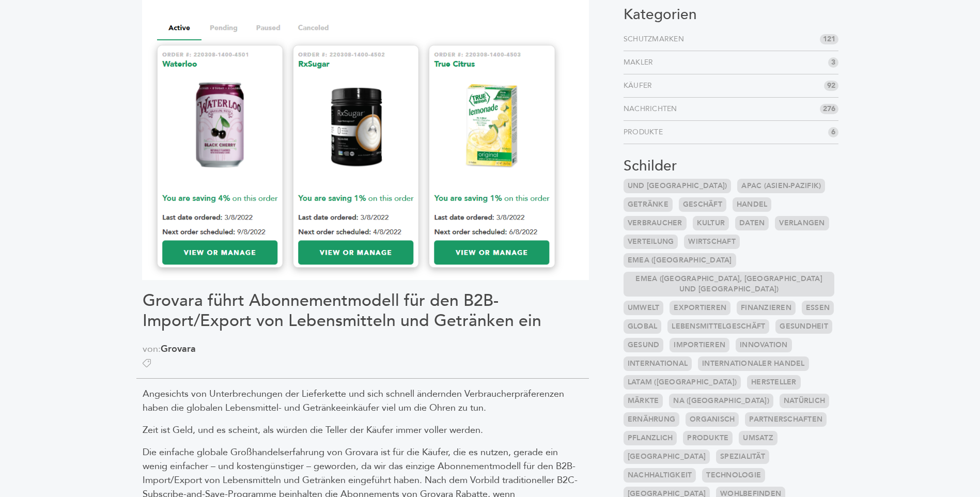  I want to click on a: Kultur, so click(711, 223).